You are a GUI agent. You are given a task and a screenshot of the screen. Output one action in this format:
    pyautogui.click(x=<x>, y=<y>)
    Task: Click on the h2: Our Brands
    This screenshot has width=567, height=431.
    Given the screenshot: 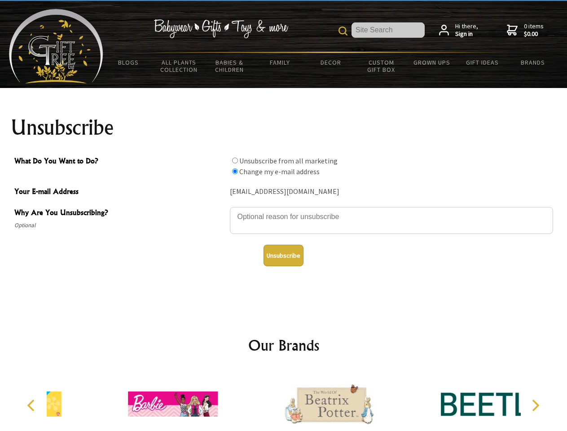 What is the action you would take?
    pyautogui.click(x=284, y=345)
    